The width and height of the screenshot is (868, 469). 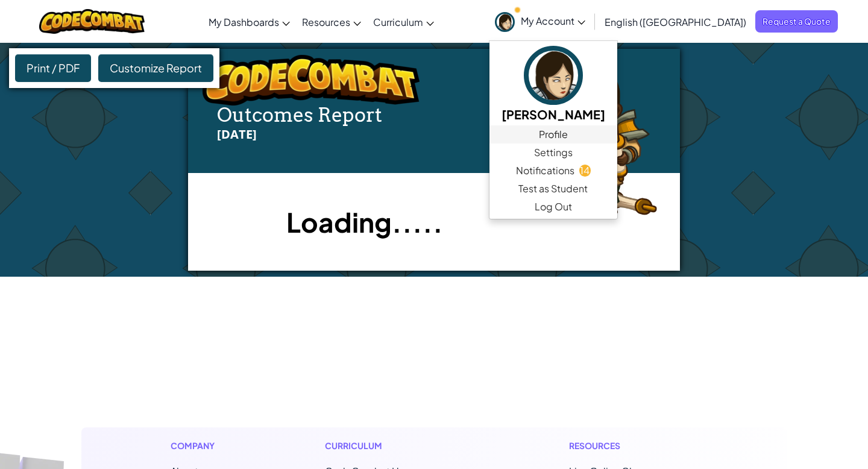 I want to click on h1: Company, so click(x=199, y=445).